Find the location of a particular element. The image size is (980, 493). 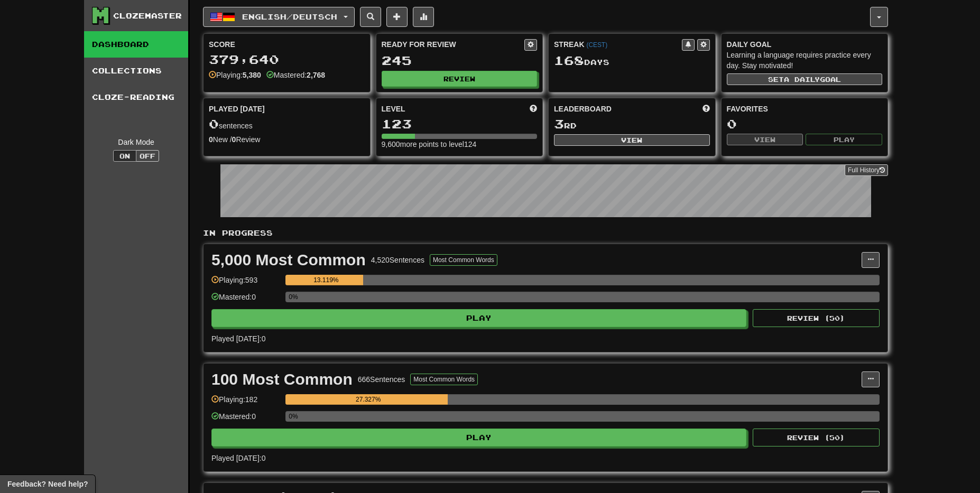

button: English/Deutsch is located at coordinates (279, 17).